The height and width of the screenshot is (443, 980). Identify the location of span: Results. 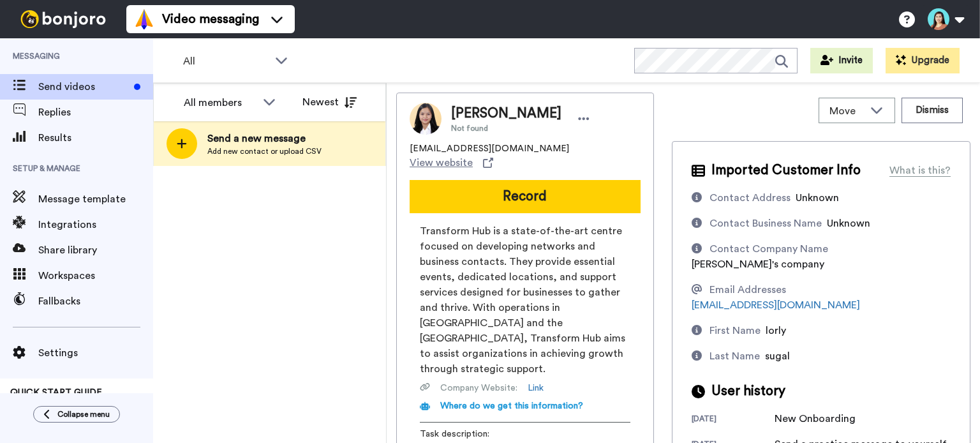
(96, 138).